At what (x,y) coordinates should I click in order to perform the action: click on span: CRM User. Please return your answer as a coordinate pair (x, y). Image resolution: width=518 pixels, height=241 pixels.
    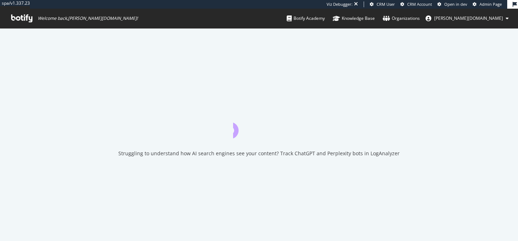
    Looking at the image, I should click on (386, 4).